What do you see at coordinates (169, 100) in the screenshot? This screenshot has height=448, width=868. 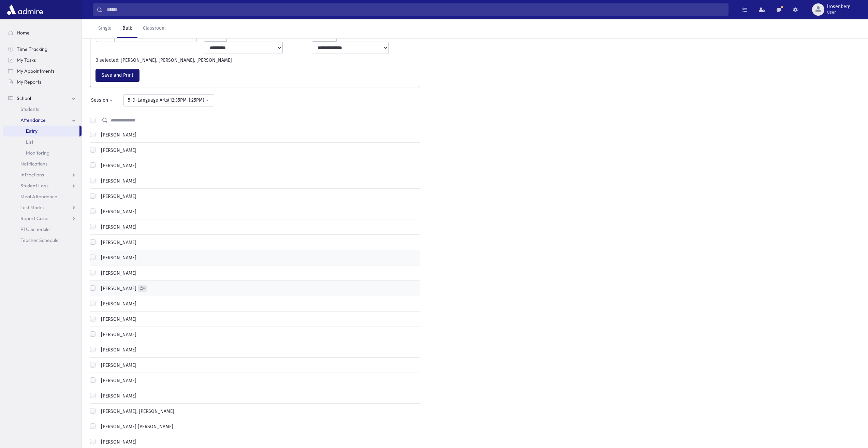 I see `button: 5-D-Language Arts(12:35PM-1:25PM)` at bounding box center [169, 100].